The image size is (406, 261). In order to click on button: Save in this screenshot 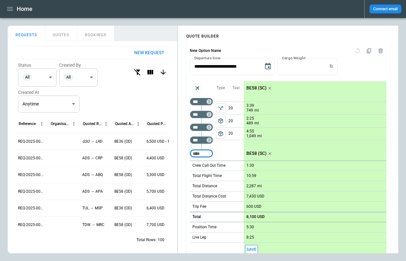, I will do `click(251, 250)`.